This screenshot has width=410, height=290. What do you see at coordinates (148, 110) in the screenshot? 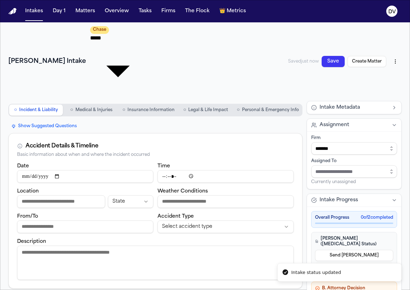
I see `button: Go to Insurance Information` at bounding box center [148, 110].